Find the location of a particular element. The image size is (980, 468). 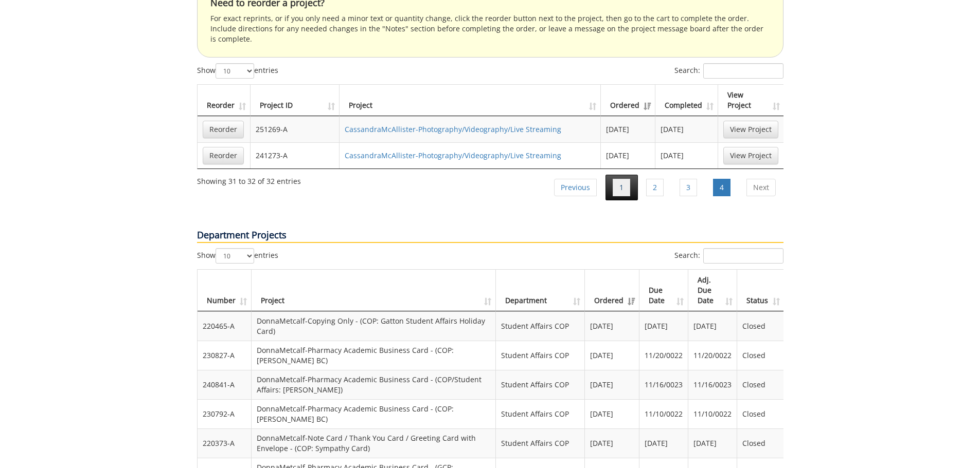

th: Number: activate to sort column ascending is located at coordinates (224, 291).